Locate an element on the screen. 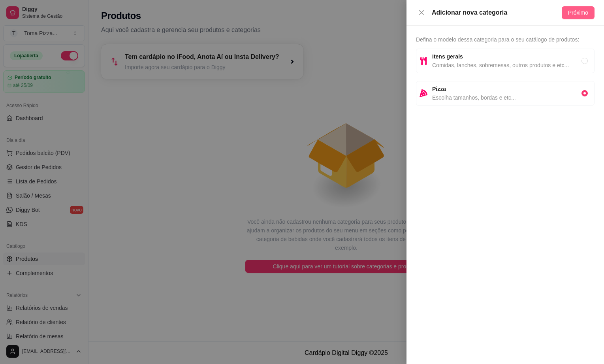  span: Escolha tamanhos, bordas e etc... is located at coordinates (507, 97).